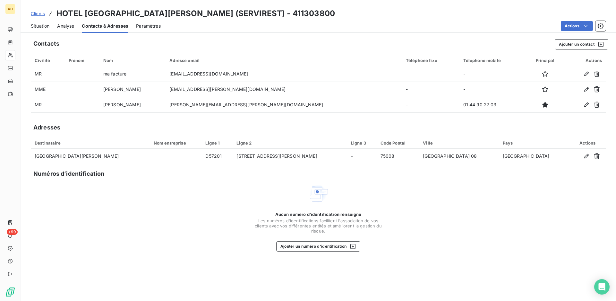  What do you see at coordinates (82, 60) in the screenshot?
I see `div: Prénom` at bounding box center [82, 60].